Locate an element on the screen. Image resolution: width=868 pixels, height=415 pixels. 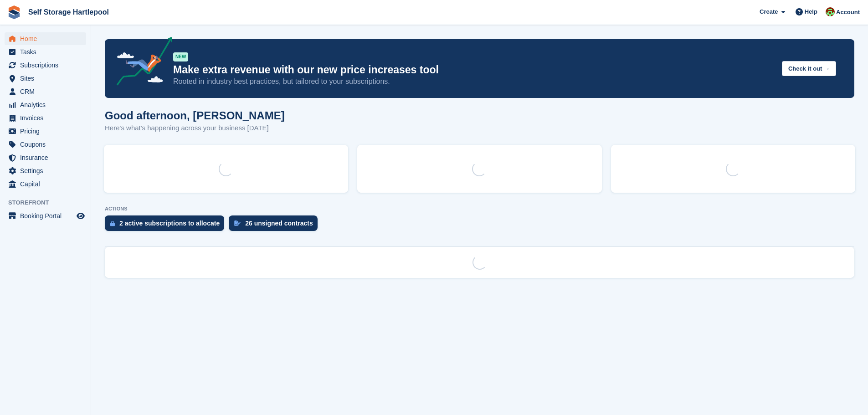
button: Check it out → is located at coordinates (809, 69).